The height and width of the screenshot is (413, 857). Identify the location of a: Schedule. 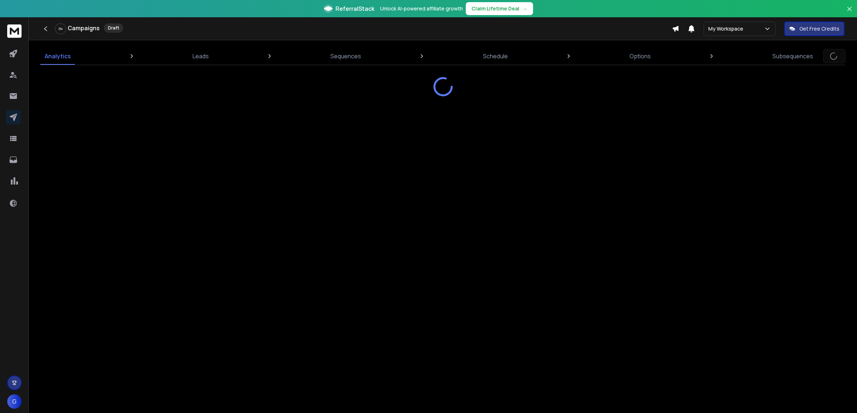
(495, 56).